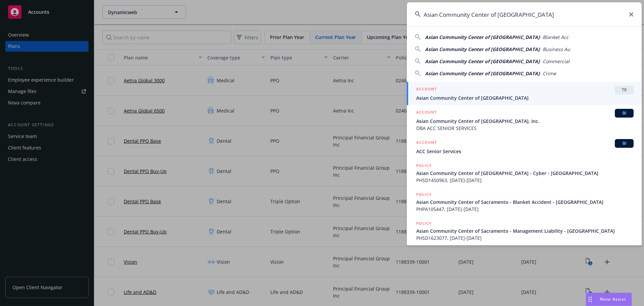  What do you see at coordinates (624, 90) in the screenshot?
I see `span: TR` at bounding box center [624, 90].